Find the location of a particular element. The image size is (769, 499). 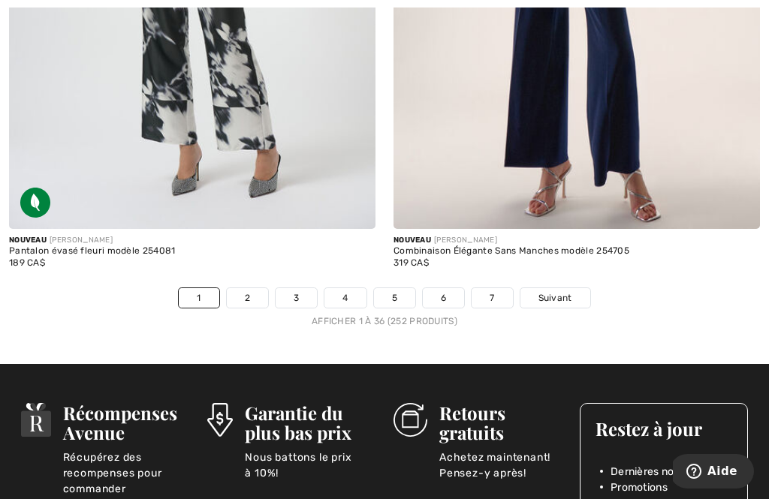

a: 1 is located at coordinates (198, 298).